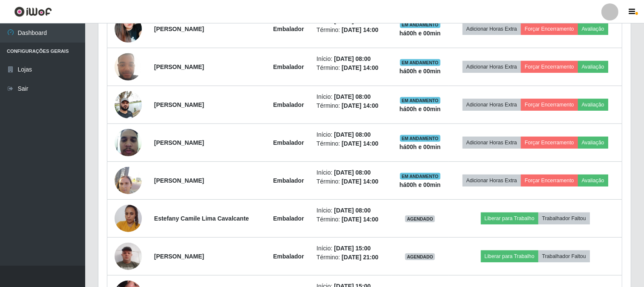  What do you see at coordinates (33, 11) in the screenshot?
I see `img: CoreUI Logo` at bounding box center [33, 11].